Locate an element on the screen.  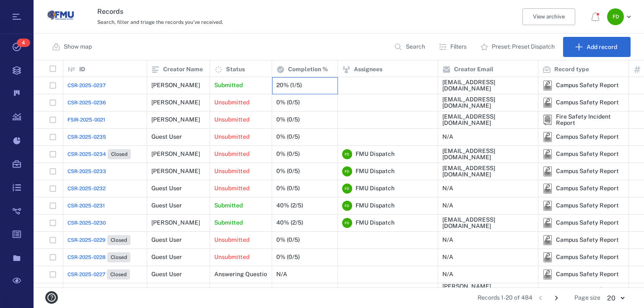
a: Go home is located at coordinates (60, 17).